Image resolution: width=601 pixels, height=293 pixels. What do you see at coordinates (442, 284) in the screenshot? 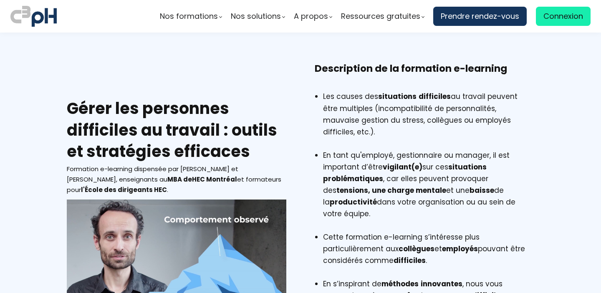
I see `strong: innovantes` at bounding box center [442, 284].